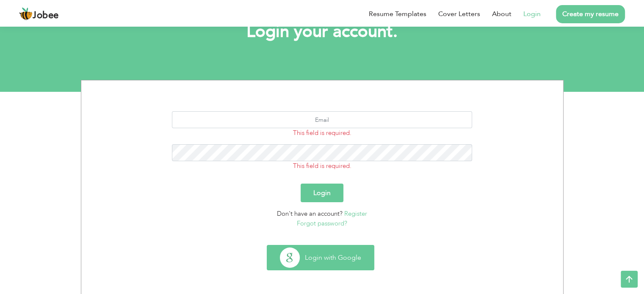 The width and height of the screenshot is (644, 294). Describe the element at coordinates (322, 120) in the screenshot. I see `input: Email` at that location.